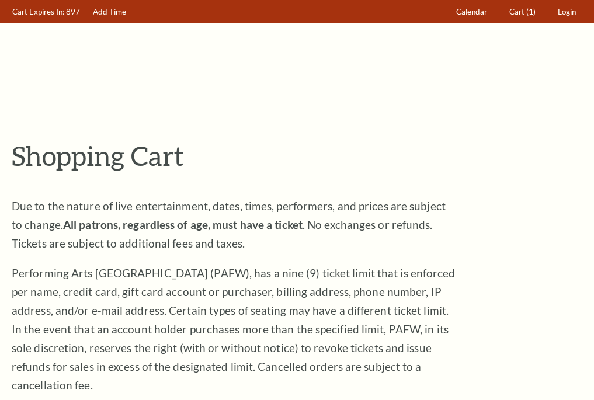  Describe the element at coordinates (297, 155) in the screenshot. I see `p: Shopping Cart` at that location.